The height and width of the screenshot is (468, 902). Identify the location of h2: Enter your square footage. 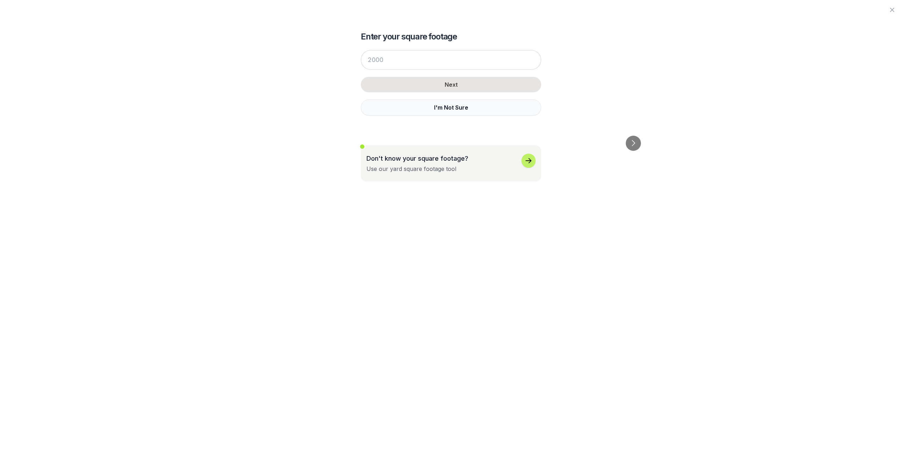
(451, 37).